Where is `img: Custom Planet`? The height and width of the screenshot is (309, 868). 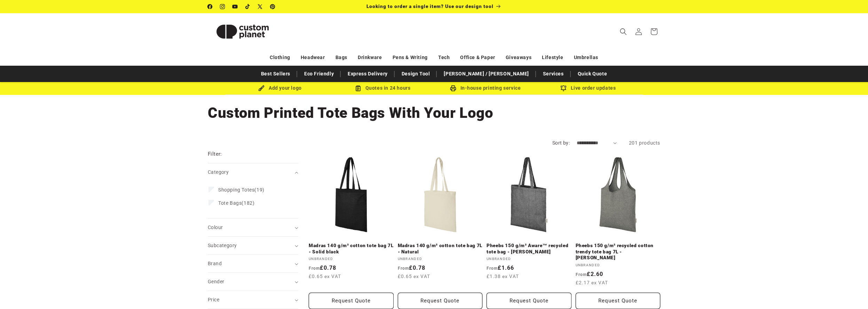
img: Custom Planet is located at coordinates (243, 32).